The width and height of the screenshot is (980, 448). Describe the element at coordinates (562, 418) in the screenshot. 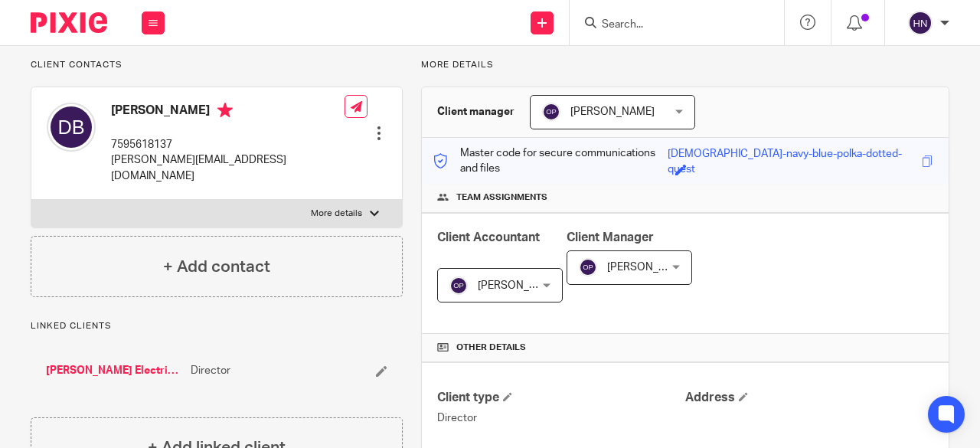

I see `p: Director` at that location.